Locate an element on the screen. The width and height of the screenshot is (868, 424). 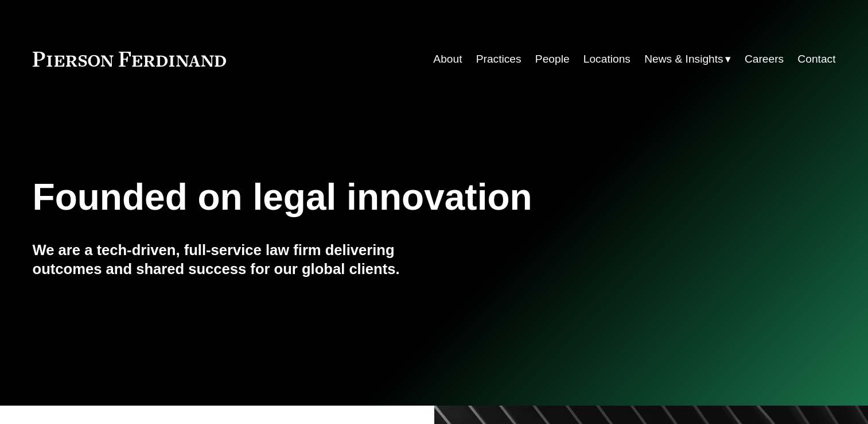
a: People is located at coordinates (552, 59).